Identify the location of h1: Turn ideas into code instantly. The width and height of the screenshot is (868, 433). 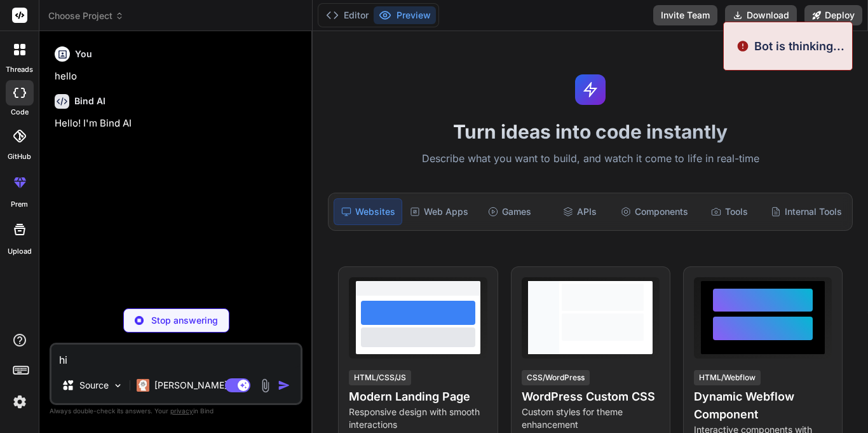
(590, 132).